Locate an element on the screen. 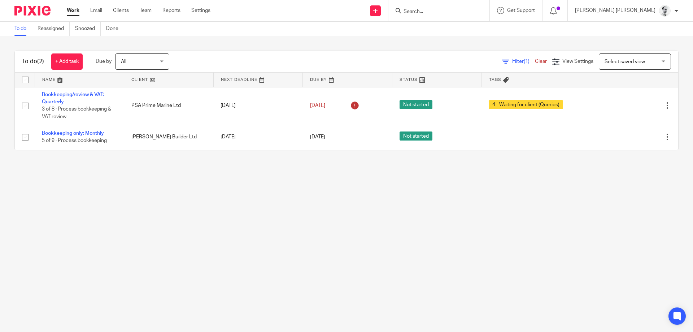 The height and width of the screenshot is (332, 693). a: + Add task is located at coordinates (67, 61).